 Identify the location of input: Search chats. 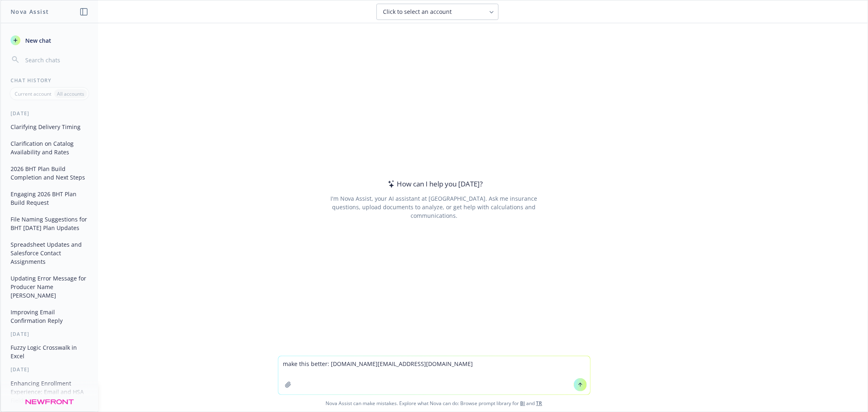
(56, 60).